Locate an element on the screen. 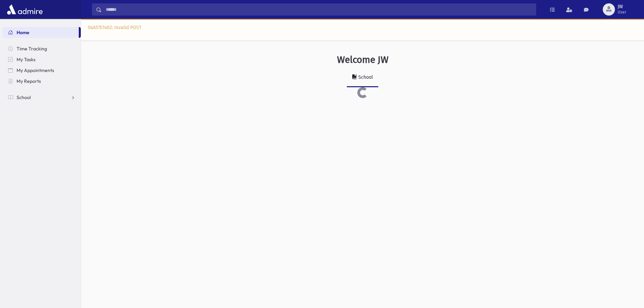 The width and height of the screenshot is (644, 308). img: AdmirePro is located at coordinates (25, 10).